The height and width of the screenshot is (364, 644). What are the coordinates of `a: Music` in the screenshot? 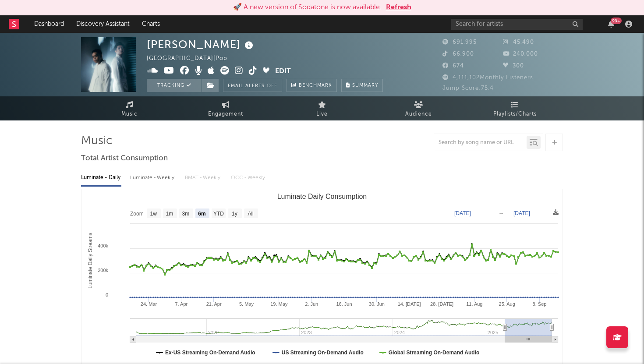 It's located at (129, 109).